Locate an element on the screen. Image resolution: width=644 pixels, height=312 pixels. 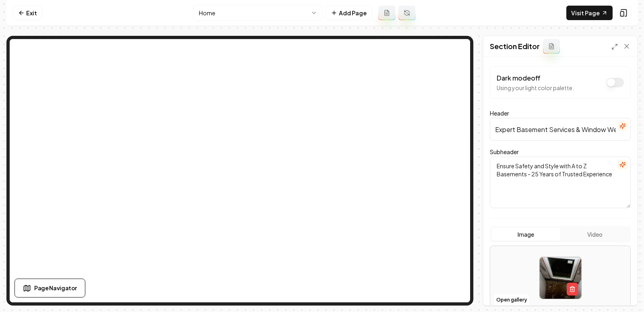
a: Exit is located at coordinates (27, 13).